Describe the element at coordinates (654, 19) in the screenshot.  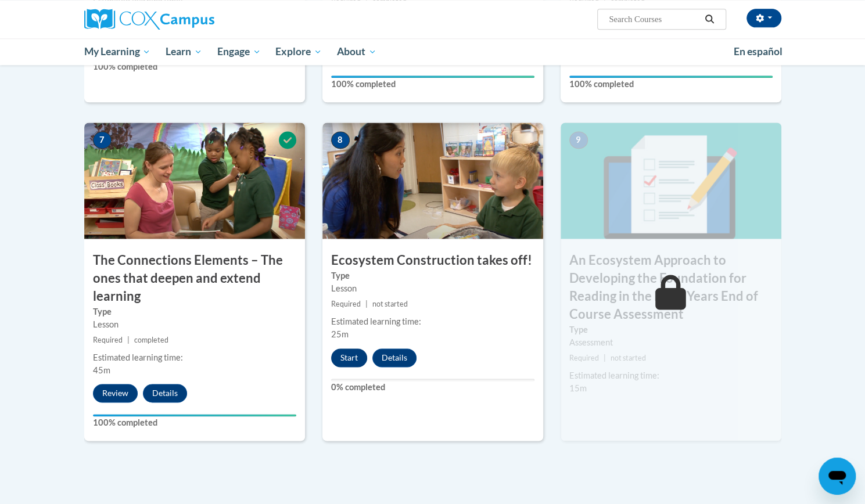
I see `input: Search Courses` at that location.